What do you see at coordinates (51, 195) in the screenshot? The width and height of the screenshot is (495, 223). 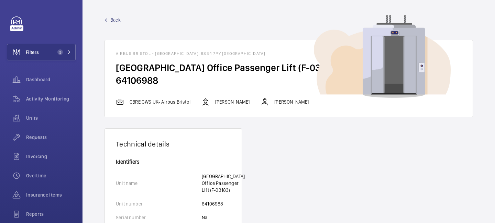 I see `span: Insurance items` at bounding box center [51, 195].